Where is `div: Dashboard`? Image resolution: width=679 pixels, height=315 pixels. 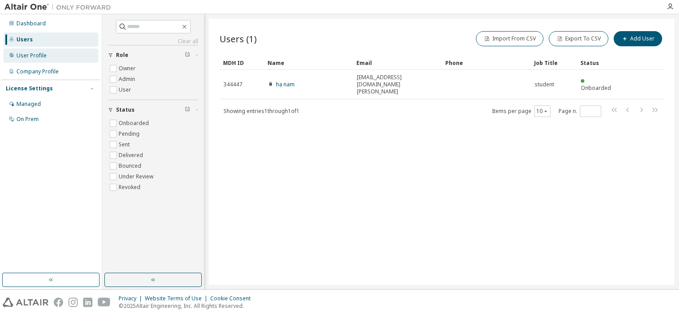
div: Dashboard is located at coordinates (31, 24).